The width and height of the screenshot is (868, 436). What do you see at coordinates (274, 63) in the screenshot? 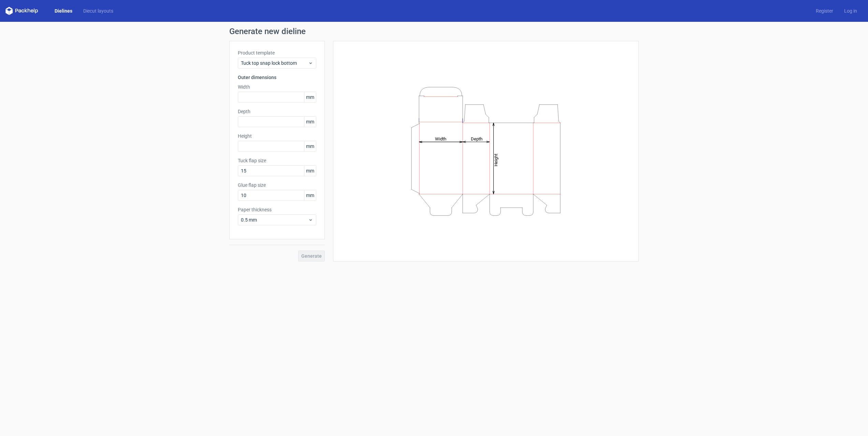
I see `span: Tuck top snap lock bottom` at bounding box center [274, 63].